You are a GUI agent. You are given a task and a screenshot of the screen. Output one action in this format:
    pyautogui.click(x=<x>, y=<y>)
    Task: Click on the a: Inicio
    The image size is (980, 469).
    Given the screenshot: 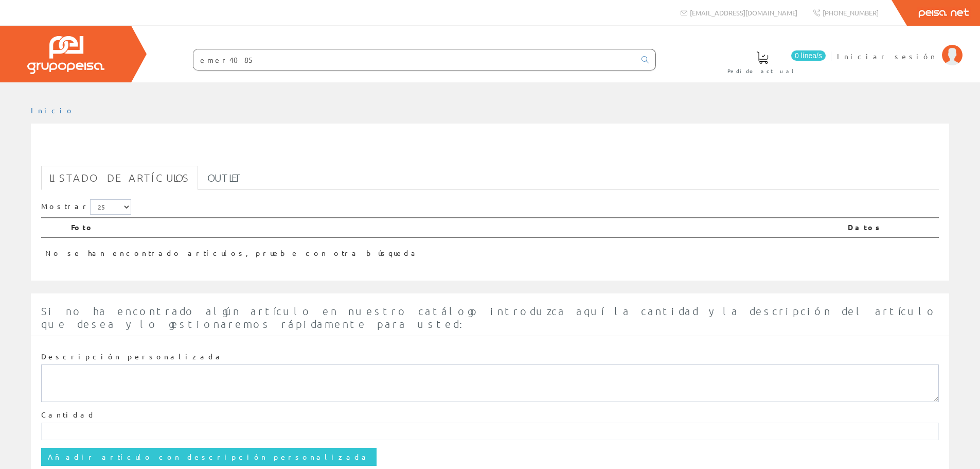 What is the action you would take?
    pyautogui.click(x=52, y=110)
    